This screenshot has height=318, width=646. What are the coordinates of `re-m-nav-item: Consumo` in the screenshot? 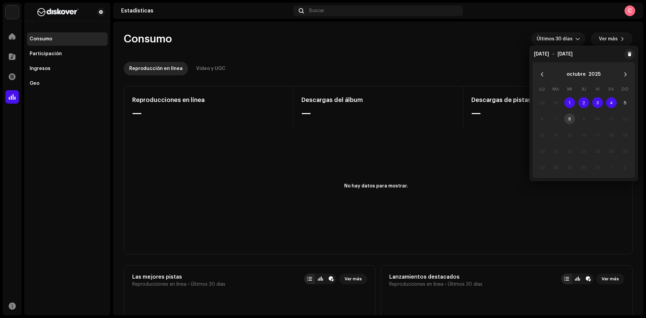 It's located at (67, 39).